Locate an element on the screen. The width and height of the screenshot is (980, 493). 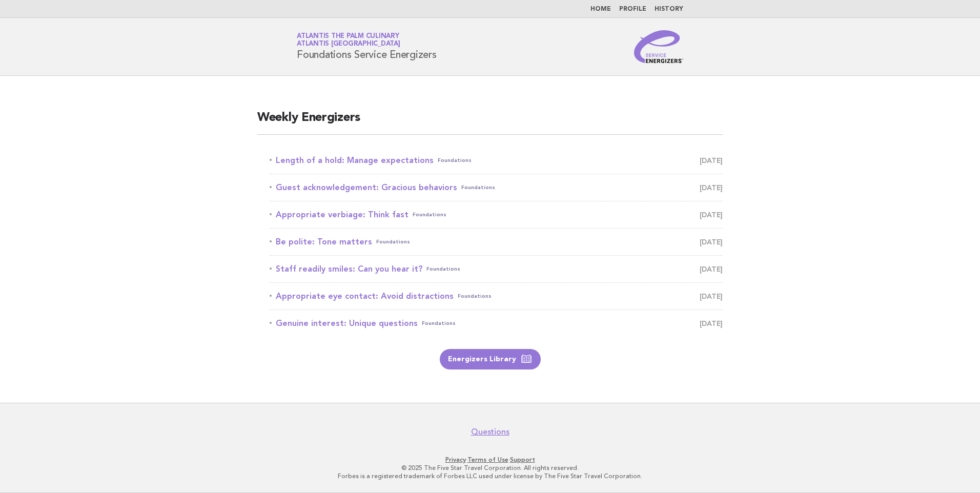
h2: Weekly Energizers is located at coordinates (490, 122).